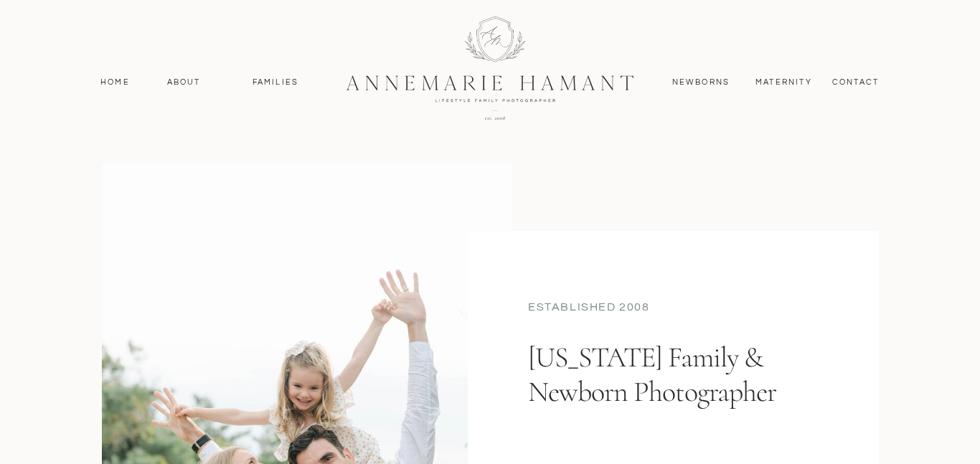  Describe the element at coordinates (183, 83) in the screenshot. I see `nav: About` at that location.